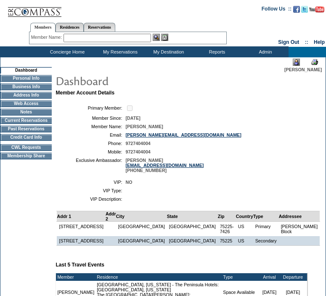 Image resolution: width=326 pixels, height=296 pixels. What do you see at coordinates (227, 216) in the screenshot?
I see `td: Zip` at bounding box center [227, 216].